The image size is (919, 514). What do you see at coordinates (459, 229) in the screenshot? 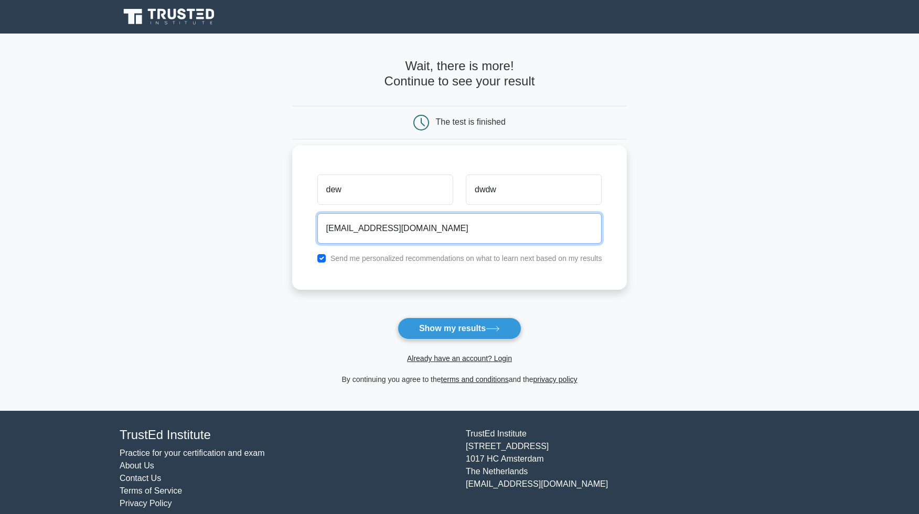
I see `input: Email` at bounding box center [459, 229].